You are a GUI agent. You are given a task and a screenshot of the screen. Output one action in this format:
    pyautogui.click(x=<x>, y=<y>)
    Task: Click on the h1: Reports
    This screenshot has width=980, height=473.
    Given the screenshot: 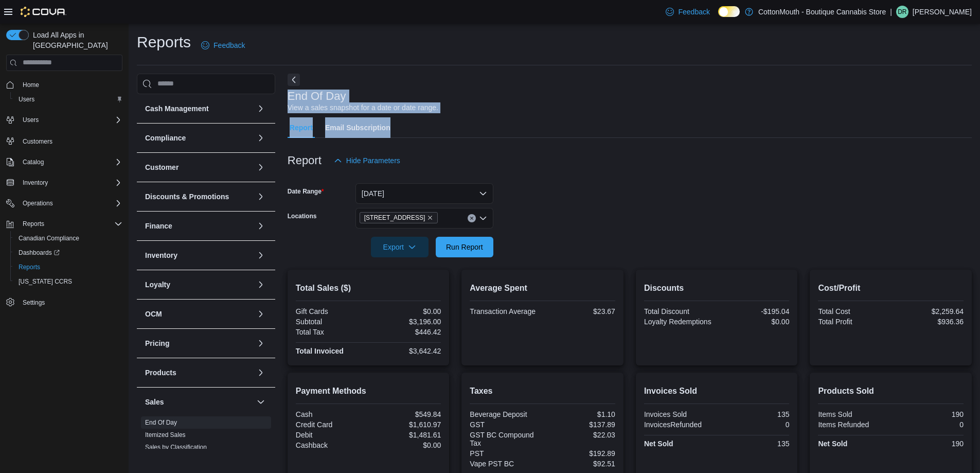 What is the action you would take?
    pyautogui.click(x=163, y=43)
    